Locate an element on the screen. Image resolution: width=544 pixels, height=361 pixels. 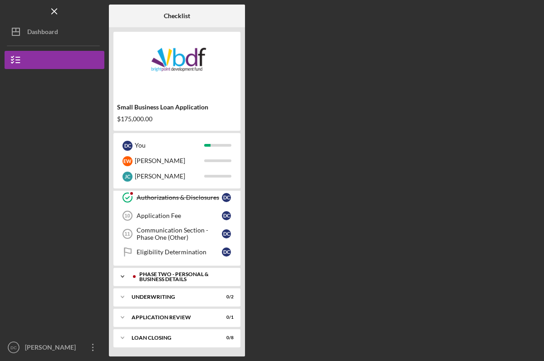
div: Application Fee is located at coordinates (179, 216).